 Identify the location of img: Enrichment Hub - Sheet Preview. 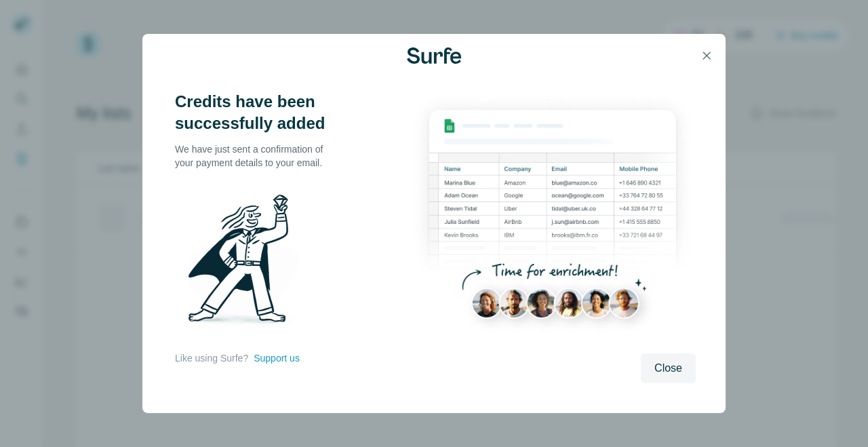
(553, 218).